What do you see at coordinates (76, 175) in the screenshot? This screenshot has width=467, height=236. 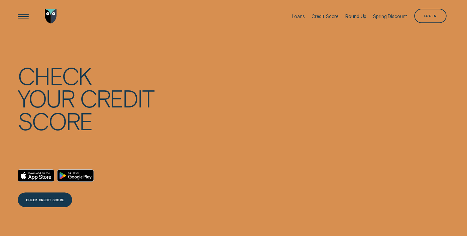 I see `a: Android App on Google Play` at bounding box center [76, 175].